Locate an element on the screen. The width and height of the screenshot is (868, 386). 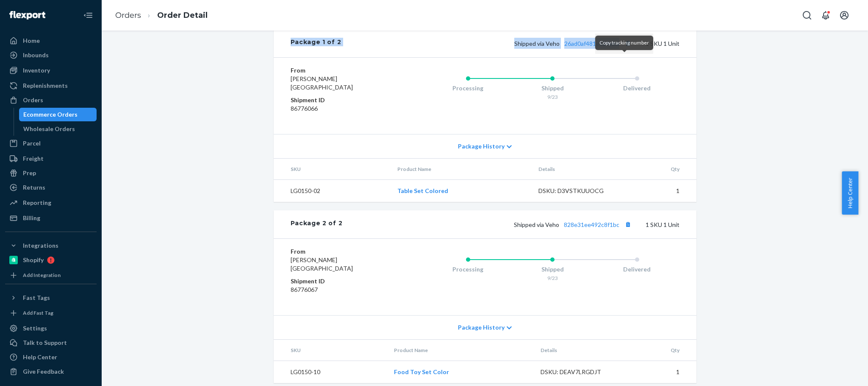
td: LG0150-10 is located at coordinates (330, 372).